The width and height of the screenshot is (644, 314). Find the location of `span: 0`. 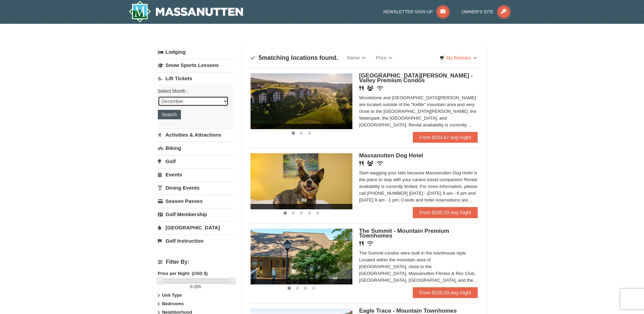

span: 0 is located at coordinates (191, 287).